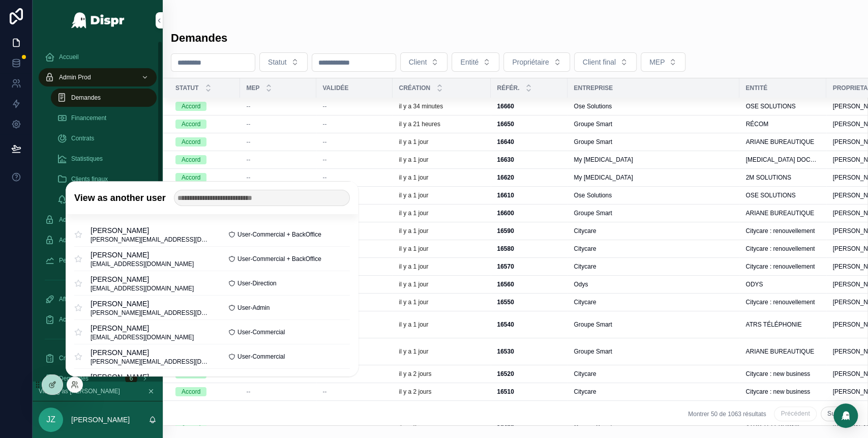 Image resolution: width=868 pixels, height=438 pixels. What do you see at coordinates (783, 178) in the screenshot?
I see `a: 2M SOLUTIONS` at bounding box center [783, 178].